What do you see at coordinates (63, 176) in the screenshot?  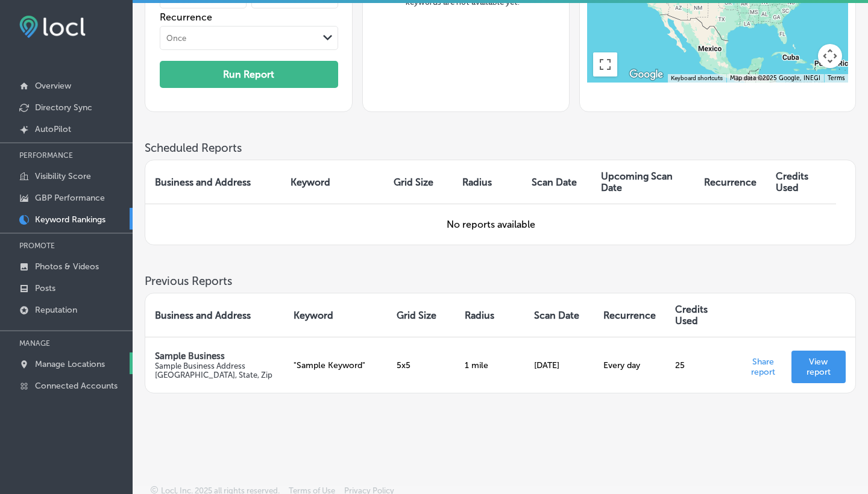 I see `p: Visibility Score` at bounding box center [63, 176].